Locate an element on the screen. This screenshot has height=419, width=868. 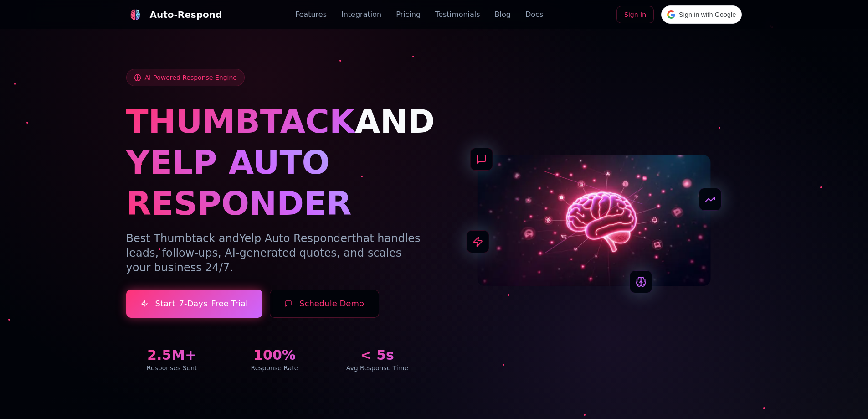
span: AND is located at coordinates (395, 121).